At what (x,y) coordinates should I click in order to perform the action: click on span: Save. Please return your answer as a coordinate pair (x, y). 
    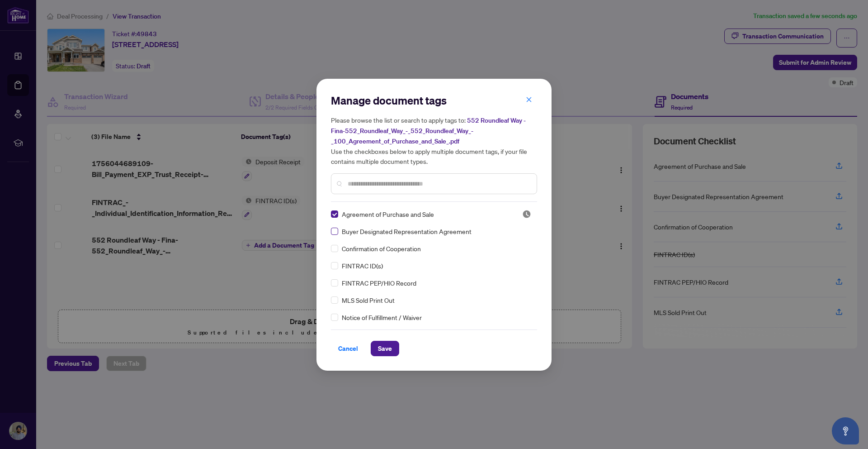
    Looking at the image, I should click on (385, 348).